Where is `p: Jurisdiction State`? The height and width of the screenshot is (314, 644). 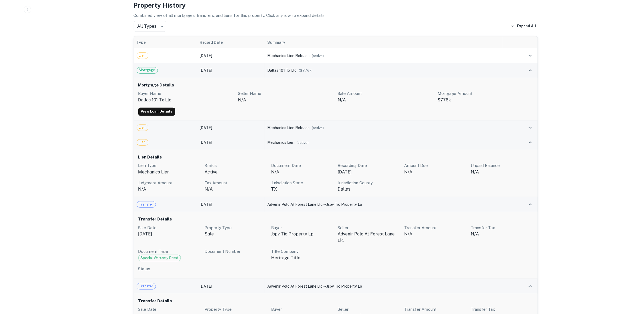 p: Jurisdiction State is located at coordinates (302, 183).